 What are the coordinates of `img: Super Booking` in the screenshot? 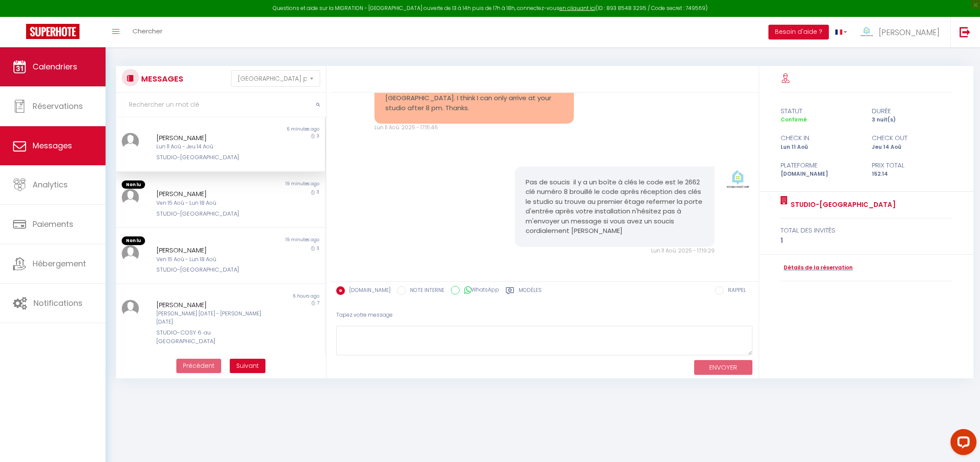 It's located at (52, 31).